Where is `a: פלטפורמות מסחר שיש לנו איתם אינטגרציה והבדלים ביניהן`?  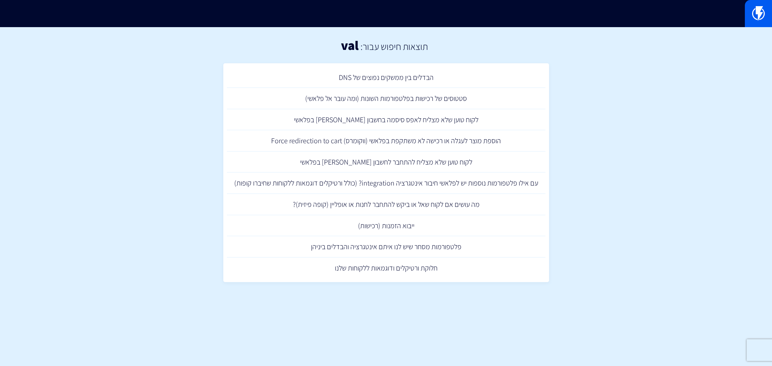 a: פלטפורמות מסחר שיש לנו איתם אינטגרציה והבדלים ביניהן is located at coordinates (386, 247).